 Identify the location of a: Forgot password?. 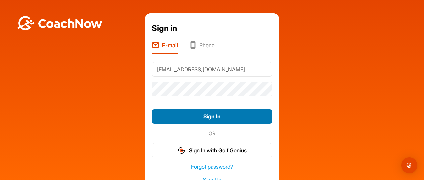
(212, 167).